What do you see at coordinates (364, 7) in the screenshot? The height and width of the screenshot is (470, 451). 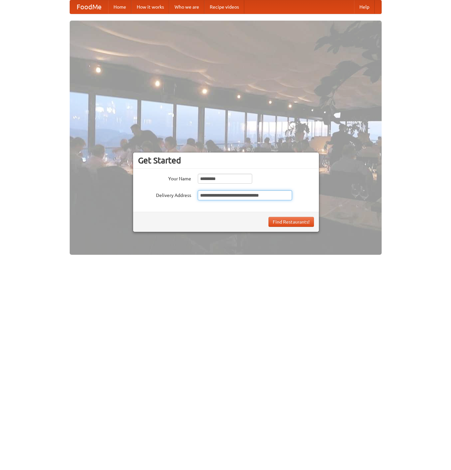 I see `a: Help` at bounding box center [364, 7].